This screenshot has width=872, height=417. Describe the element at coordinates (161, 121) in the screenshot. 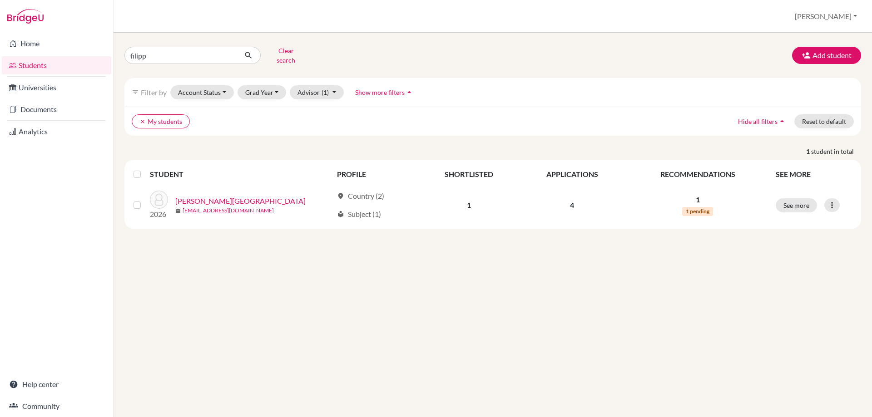

I see `button: clearMy students` at that location.